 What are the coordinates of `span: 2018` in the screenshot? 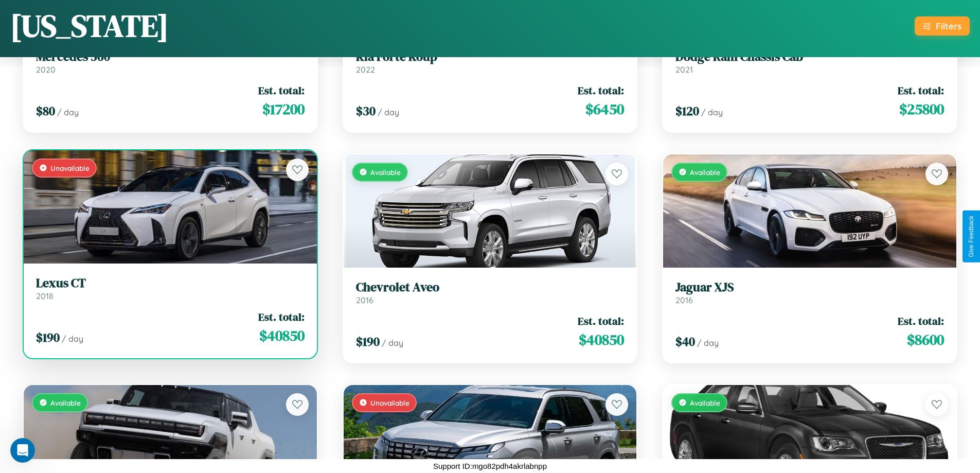 It's located at (45, 296).